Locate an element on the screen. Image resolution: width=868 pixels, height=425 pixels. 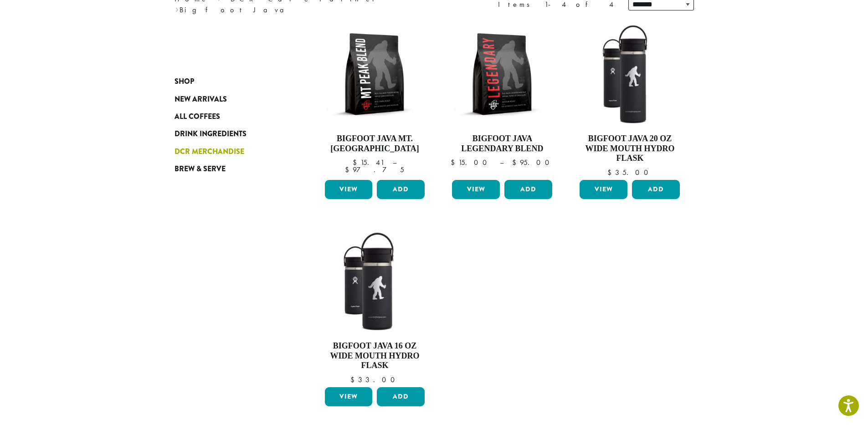
a: Bigfoot Java 16 oz Wide Mouth Hydro Flask $33.00 is located at coordinates (375, 306).